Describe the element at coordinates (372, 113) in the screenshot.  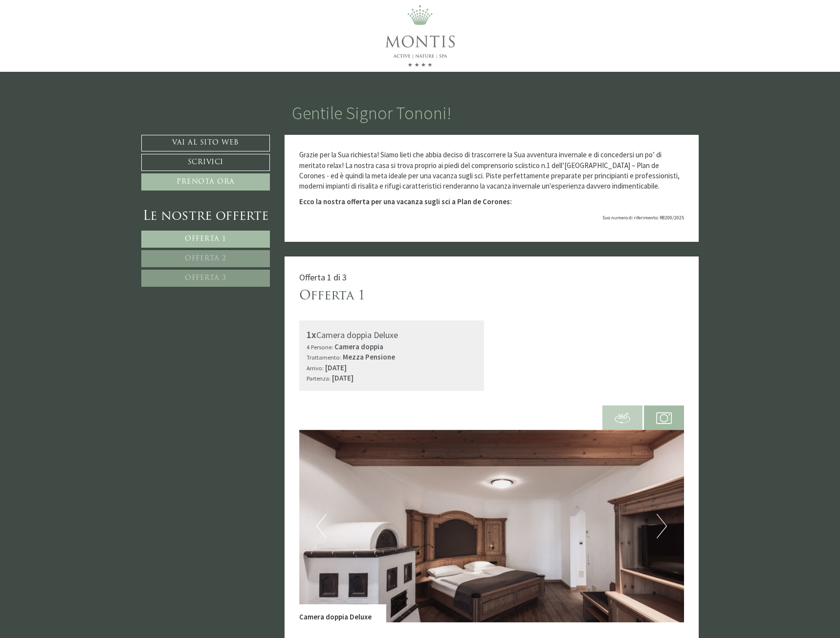
I see `h1: Gentile Signor Tononi!` at that location.